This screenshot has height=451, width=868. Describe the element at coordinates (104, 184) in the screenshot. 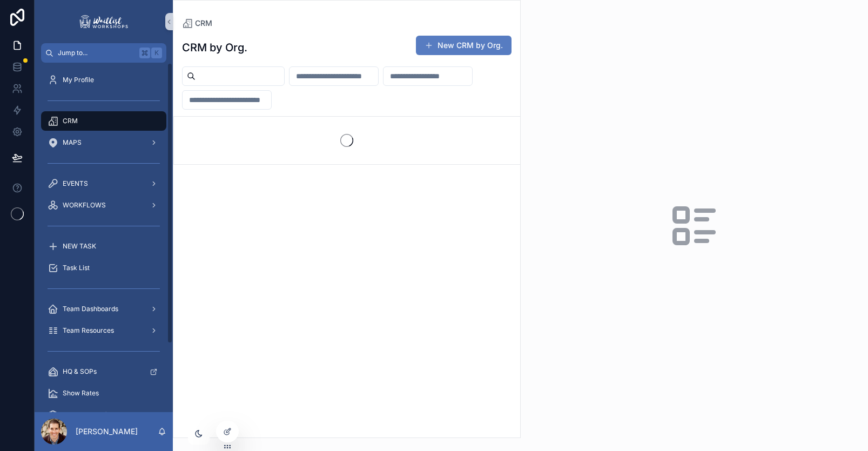

I see `a: EVENTS` at that location.